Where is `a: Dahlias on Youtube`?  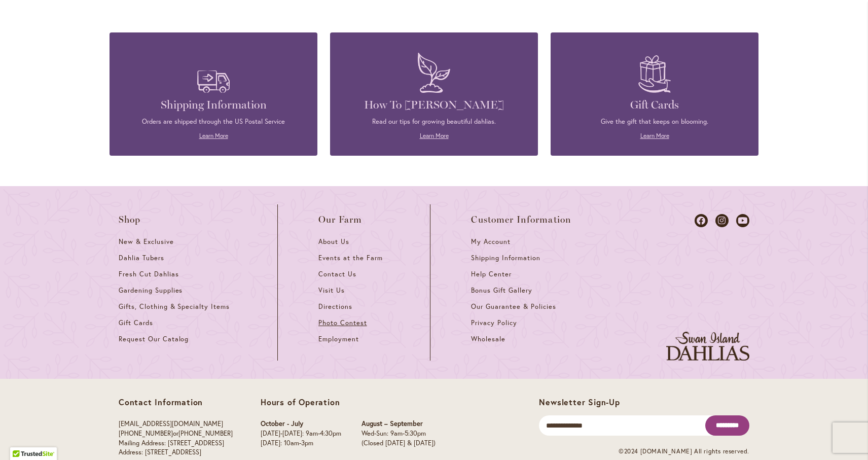 a: Dahlias on Youtube is located at coordinates (743, 220).